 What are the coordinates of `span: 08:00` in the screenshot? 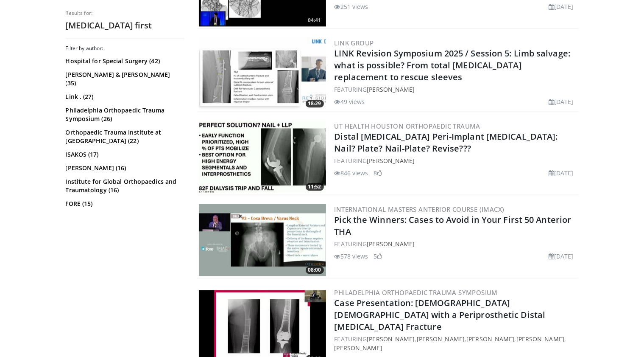 It's located at (314, 270).